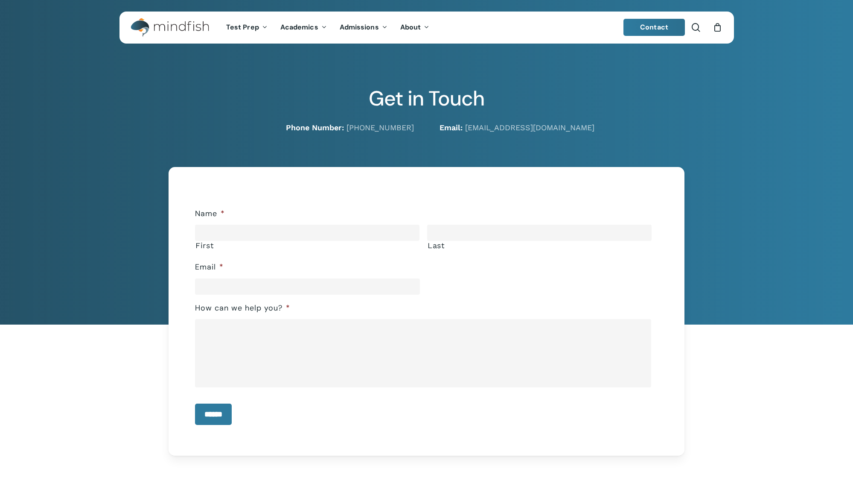 This screenshot has width=853, height=504. I want to click on label: Last, so click(540, 246).